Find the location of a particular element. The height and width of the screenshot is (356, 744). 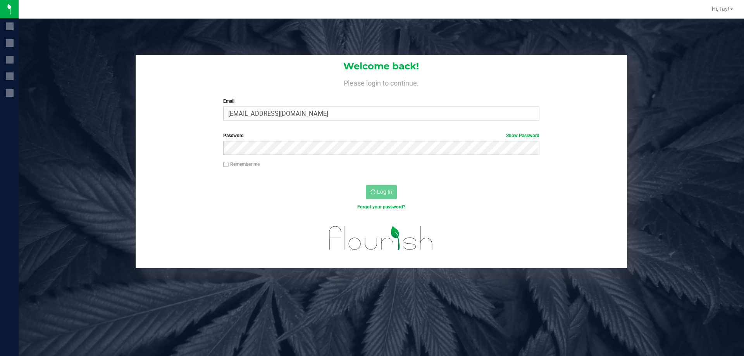

span: Log In is located at coordinates (384, 192).